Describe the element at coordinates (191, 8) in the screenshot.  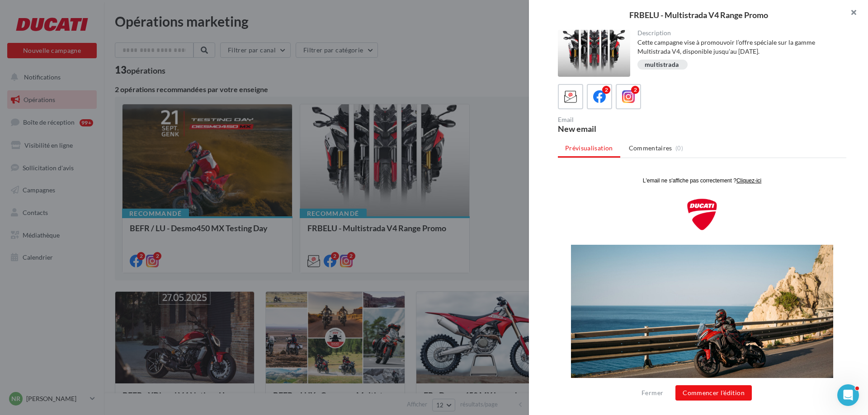
I see `u: Cliquez-ici` at that location.